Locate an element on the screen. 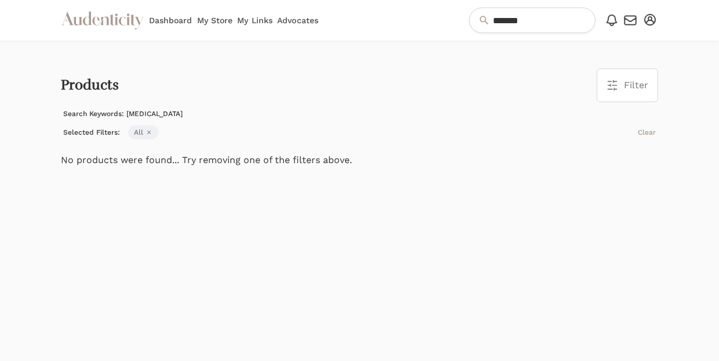 The width and height of the screenshot is (719, 361). span: Selected Filters: is located at coordinates (92, 132).